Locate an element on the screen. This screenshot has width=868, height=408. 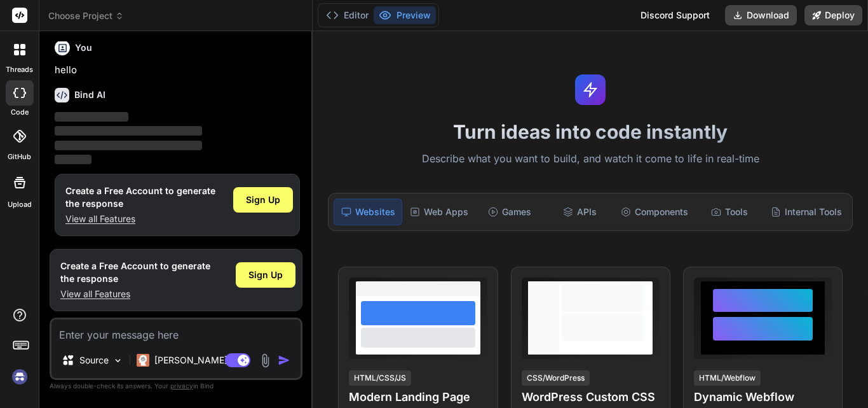
div: Components is located at coordinates (655, 212).